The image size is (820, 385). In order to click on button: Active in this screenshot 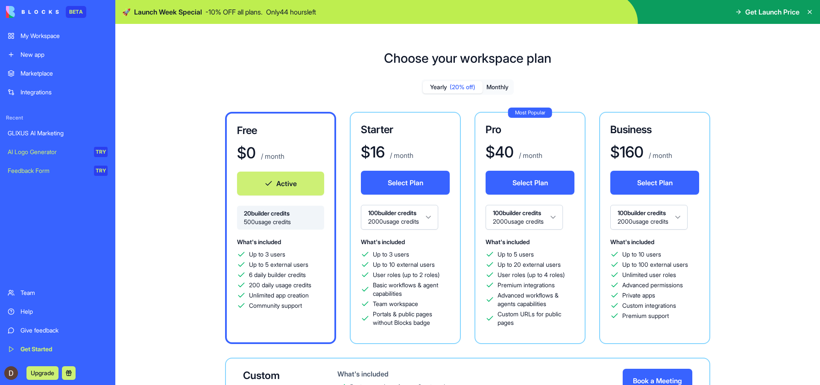, I will do `click(281, 184)`.